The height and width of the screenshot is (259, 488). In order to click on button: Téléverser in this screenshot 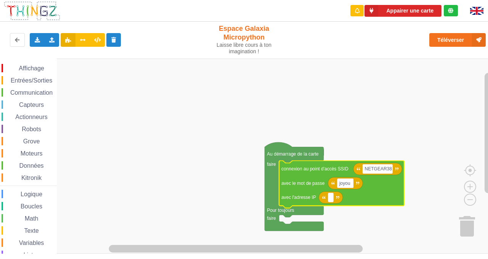, I will do `click(457, 40)`.